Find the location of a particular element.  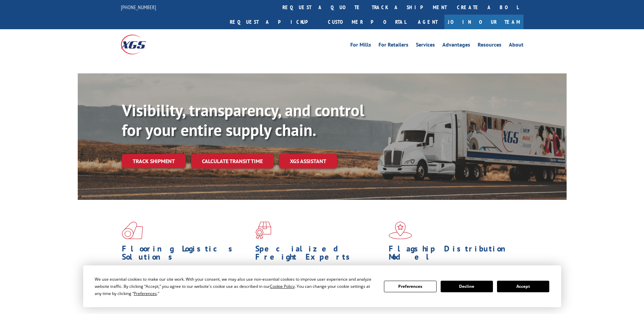

img: xgs-icon-flagship-distribution-model-red is located at coordinates (400, 231).